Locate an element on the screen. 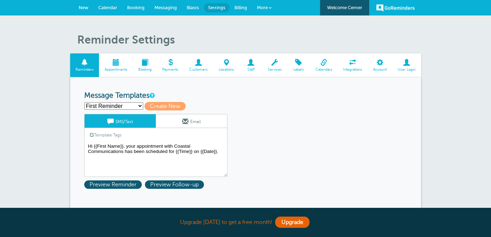 The width and height of the screenshot is (491, 237). h1: Reminder Settings is located at coordinates (249, 40).